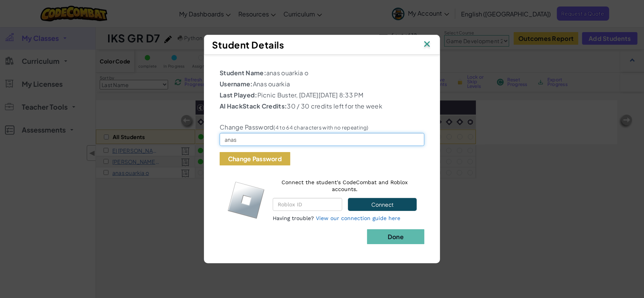  What do you see at coordinates (322, 106) in the screenshot?
I see `p: 30 / 30 credits left for the week` at bounding box center [322, 106].